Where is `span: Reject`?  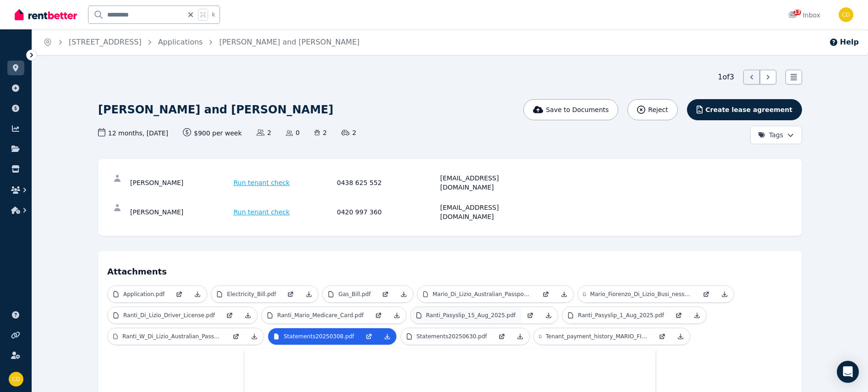 span: Reject is located at coordinates (658, 109).